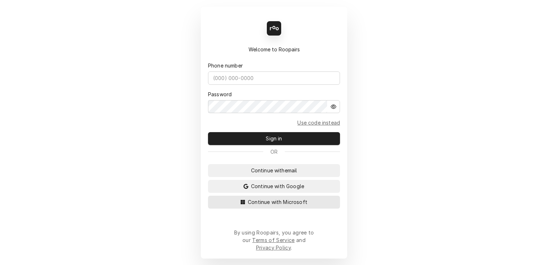 The height and width of the screenshot is (265, 548). What do you see at coordinates (274, 170) in the screenshot?
I see `button: Continue withemail` at bounding box center [274, 170].